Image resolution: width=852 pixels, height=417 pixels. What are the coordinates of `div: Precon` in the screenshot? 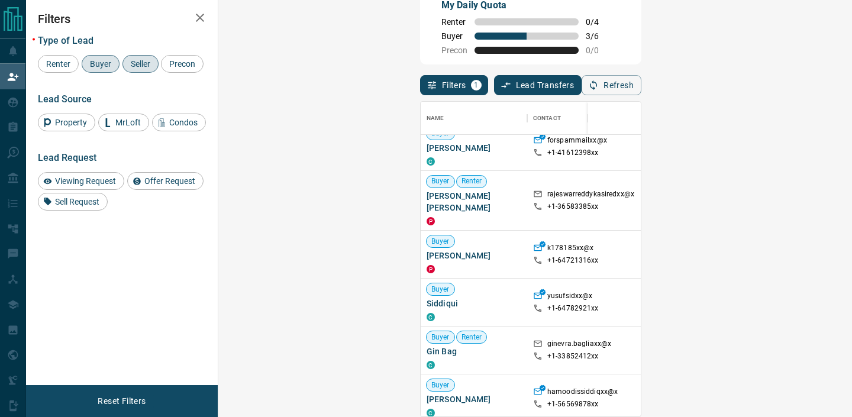 It's located at (182, 64).